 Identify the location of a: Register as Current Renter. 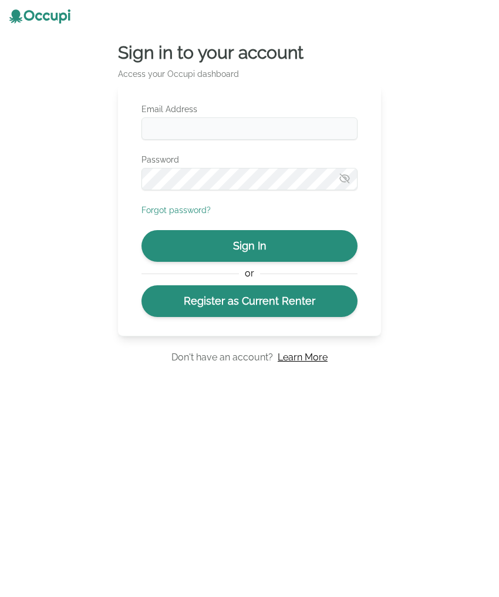
(249, 301).